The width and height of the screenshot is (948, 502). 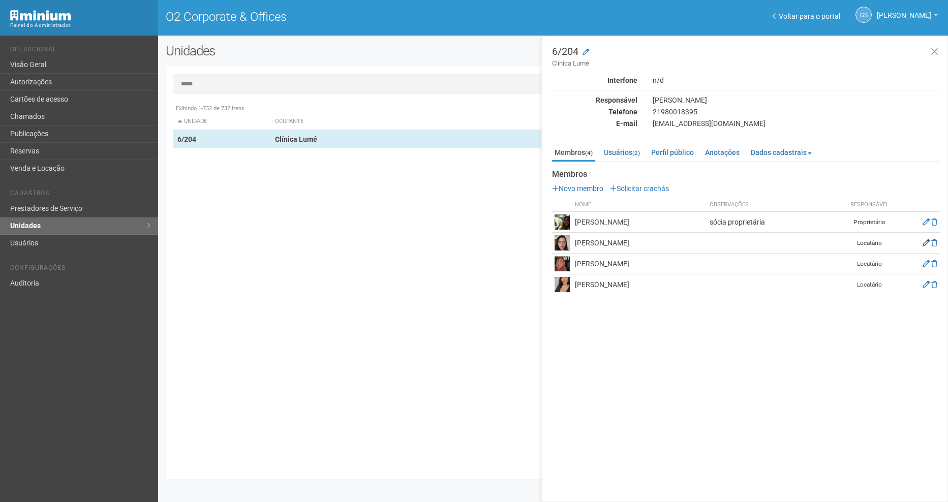 I want to click on div: Exibindo 1-732 de 732 itens, so click(x=553, y=109).